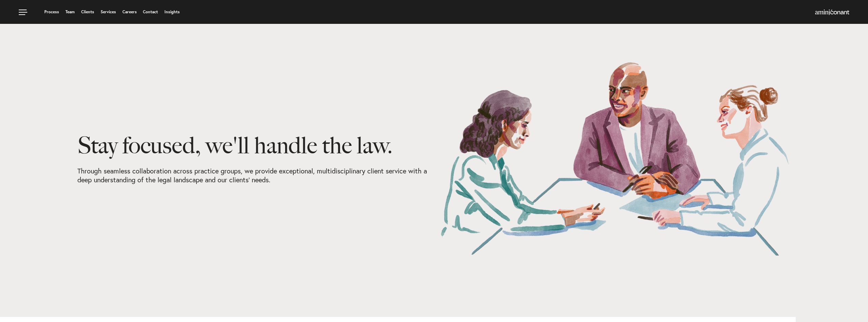 This screenshot has width=868, height=322. What do you see at coordinates (108, 12) in the screenshot?
I see `a: Services` at bounding box center [108, 12].